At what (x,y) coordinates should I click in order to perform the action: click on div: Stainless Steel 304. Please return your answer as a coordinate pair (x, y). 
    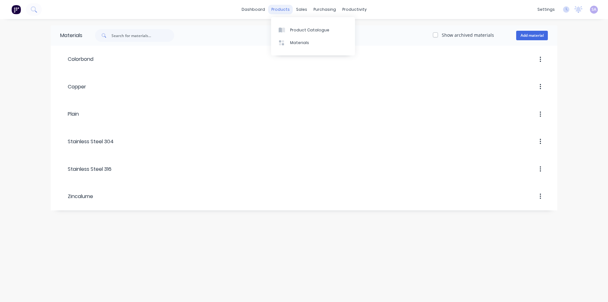
    Looking at the image, I should click on (87, 141).